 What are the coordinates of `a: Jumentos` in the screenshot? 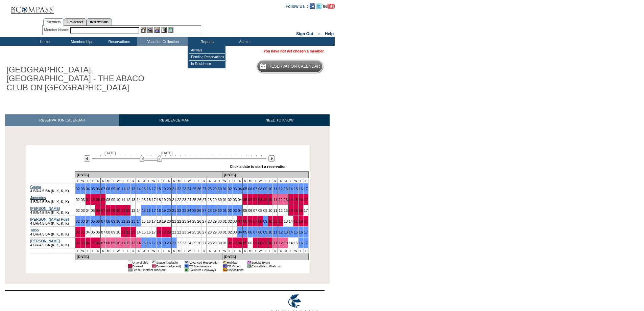 It's located at (38, 197).